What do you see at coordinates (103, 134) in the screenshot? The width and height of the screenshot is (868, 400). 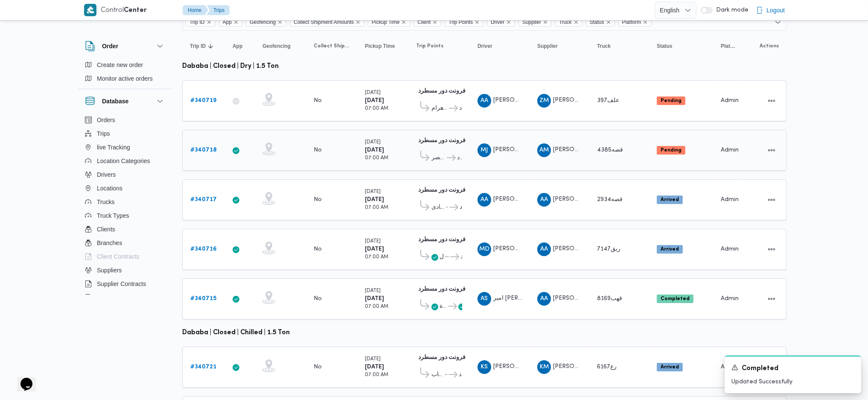 I see `span: Trips` at bounding box center [103, 134].